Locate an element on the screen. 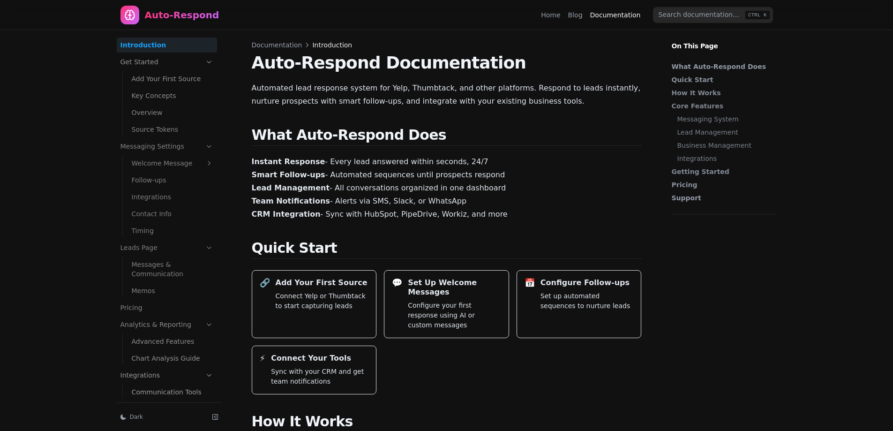 The height and width of the screenshot is (431, 893). p: Configure your first response using AI or custom messages is located at coordinates (454, 315).